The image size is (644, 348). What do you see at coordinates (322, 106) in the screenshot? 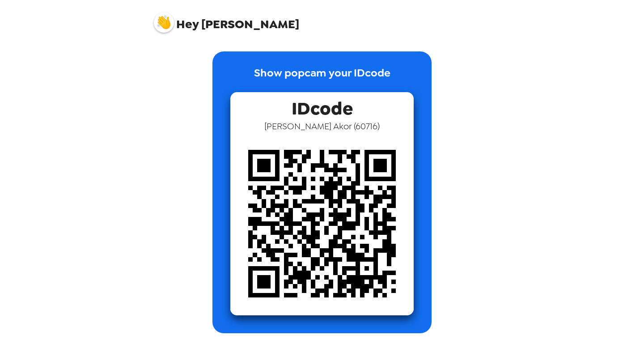
I see `span: IDcode` at bounding box center [322, 106].